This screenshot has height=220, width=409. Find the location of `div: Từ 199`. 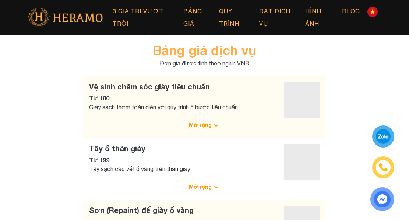

div: Từ 199 is located at coordinates (140, 160).